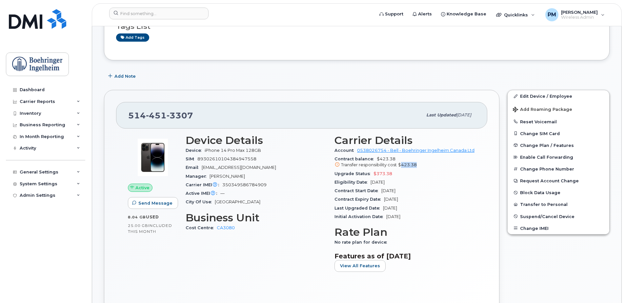 The image size is (625, 303). I want to click on button: Transfer to Personal, so click(558, 204).